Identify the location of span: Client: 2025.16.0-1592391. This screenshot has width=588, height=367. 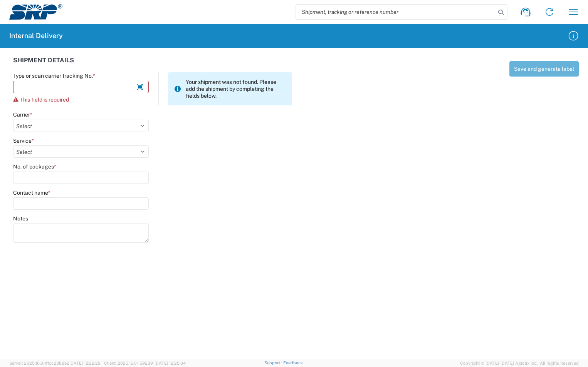
(145, 363).